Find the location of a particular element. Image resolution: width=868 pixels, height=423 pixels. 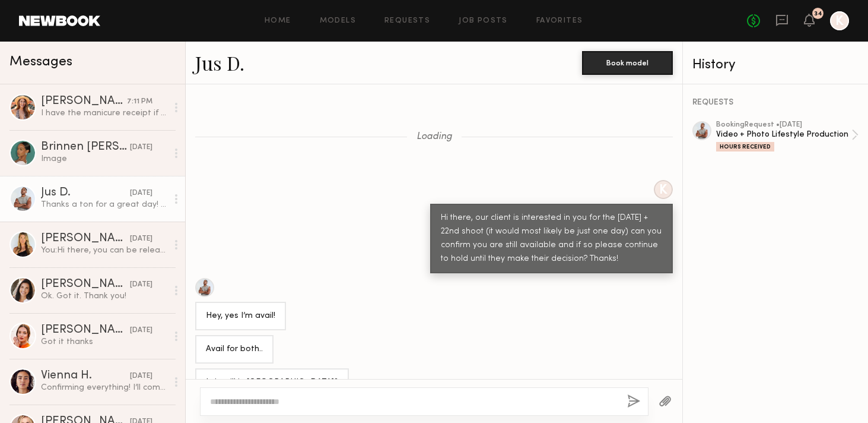

div: History is located at coordinates (775, 65).